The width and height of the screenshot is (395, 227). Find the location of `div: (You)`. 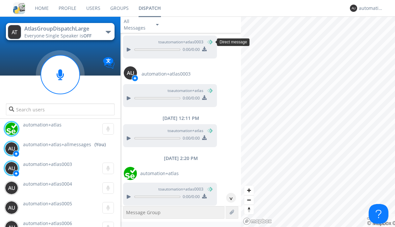

div: (You) is located at coordinates (100, 145).